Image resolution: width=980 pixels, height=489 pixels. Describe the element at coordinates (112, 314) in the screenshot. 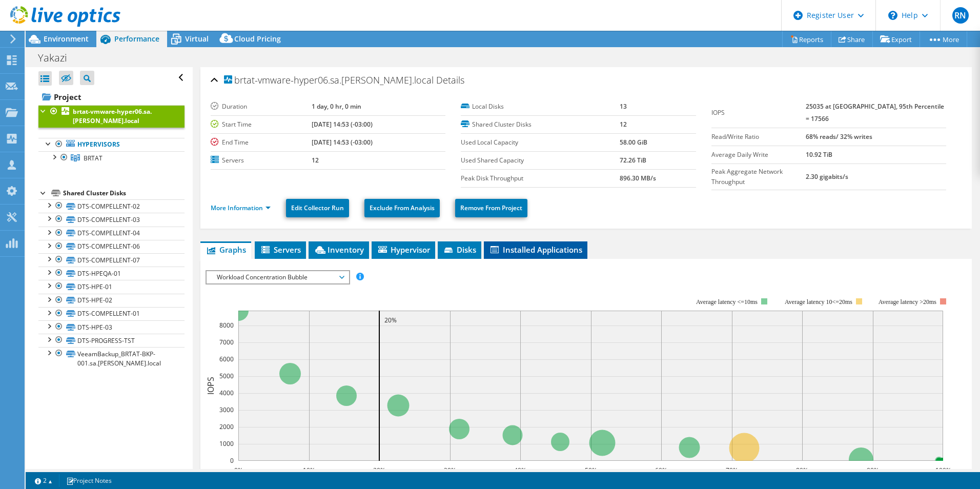

I see `a: DTS-COMPELLENT-01` at that location.